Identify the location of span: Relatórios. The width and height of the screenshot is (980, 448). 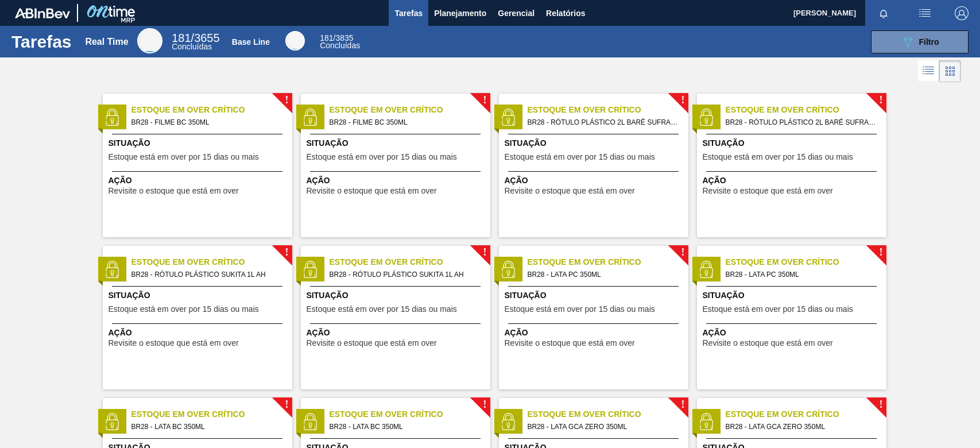
(565, 13).